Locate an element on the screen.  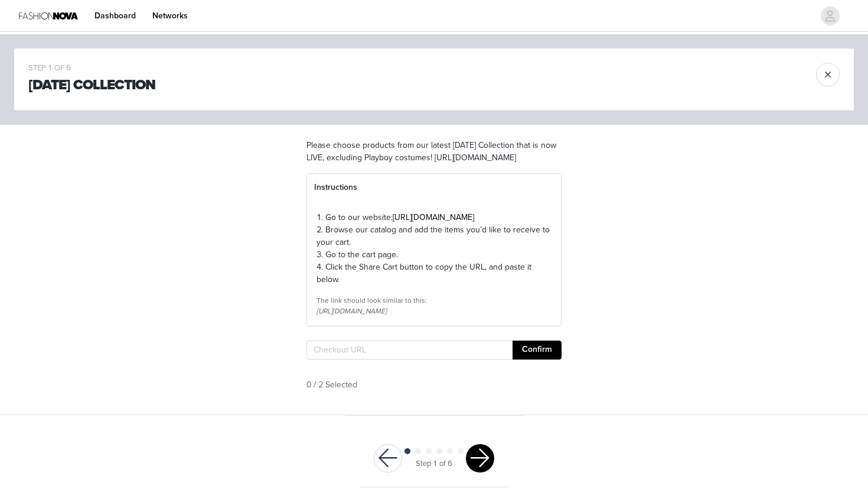
a: Dashboard is located at coordinates (115, 16).